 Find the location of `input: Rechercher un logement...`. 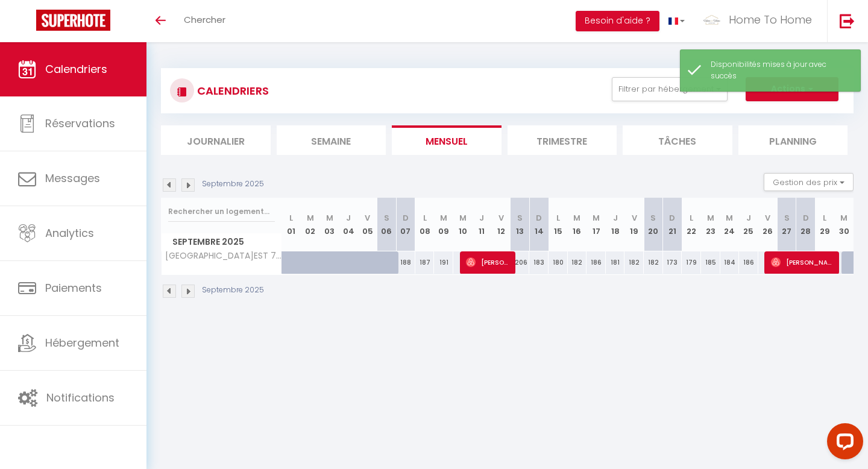

input: Rechercher un logement... is located at coordinates (221, 212).